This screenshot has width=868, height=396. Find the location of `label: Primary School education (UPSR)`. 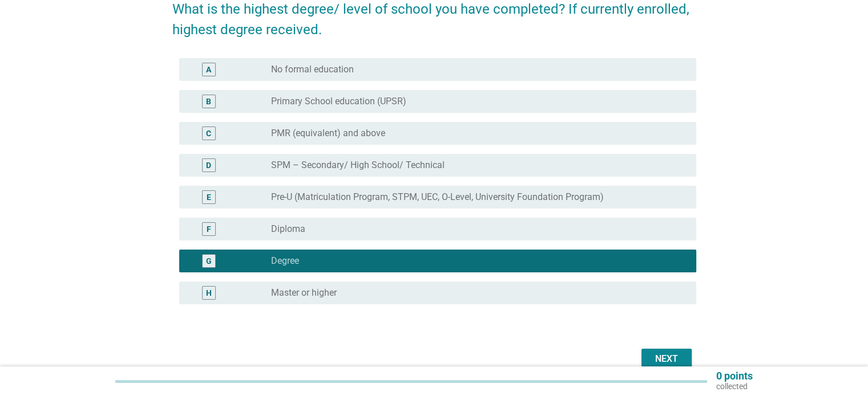

label: Primary School education (UPSR) is located at coordinates (338, 101).